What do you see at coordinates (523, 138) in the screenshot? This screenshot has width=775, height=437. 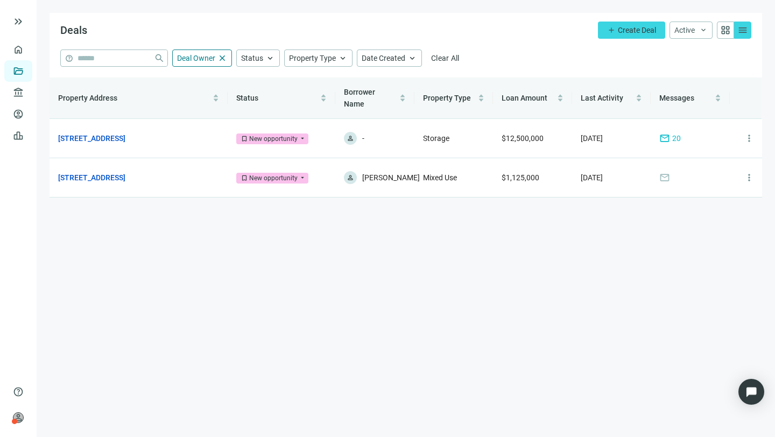 I see `span: $12,500,000` at bounding box center [523, 138].